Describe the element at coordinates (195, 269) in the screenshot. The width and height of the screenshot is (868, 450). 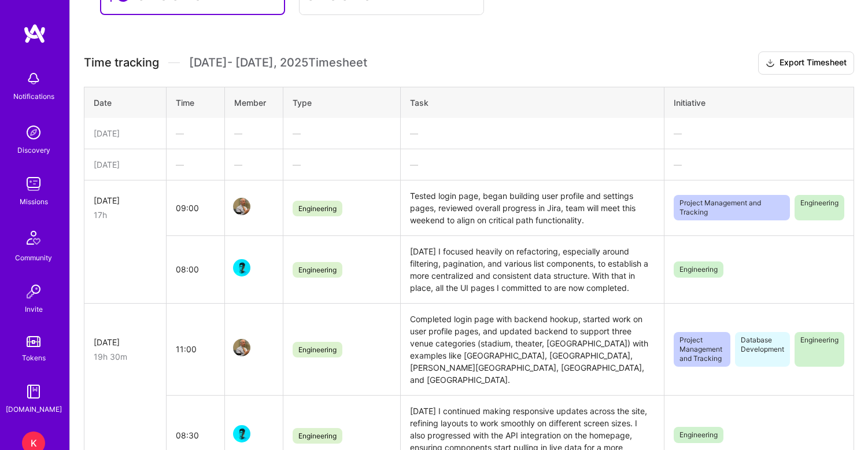
I see `td: 08:00` at that location.